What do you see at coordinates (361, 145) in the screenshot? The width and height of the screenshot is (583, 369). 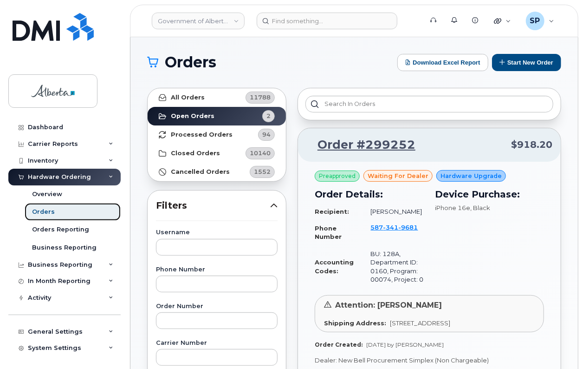 I see `a: Order #299252` at bounding box center [361, 145].